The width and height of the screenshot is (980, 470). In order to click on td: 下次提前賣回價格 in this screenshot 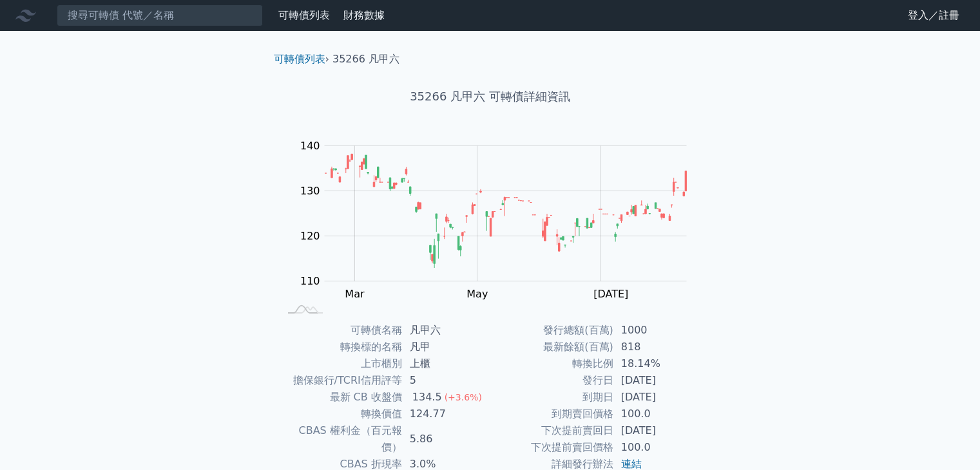, I will do `click(552, 448)`.